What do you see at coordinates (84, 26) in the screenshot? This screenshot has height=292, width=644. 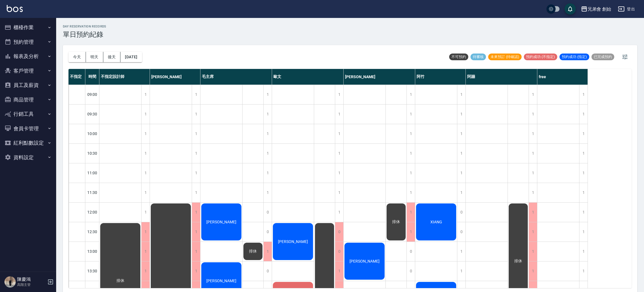 I see `h2: day Reservation records` at bounding box center [84, 26].